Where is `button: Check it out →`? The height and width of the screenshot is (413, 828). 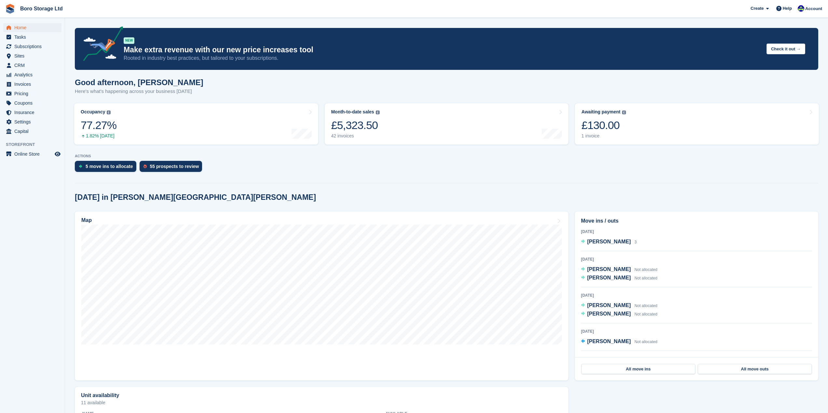
button: Check it out → is located at coordinates (785, 49).